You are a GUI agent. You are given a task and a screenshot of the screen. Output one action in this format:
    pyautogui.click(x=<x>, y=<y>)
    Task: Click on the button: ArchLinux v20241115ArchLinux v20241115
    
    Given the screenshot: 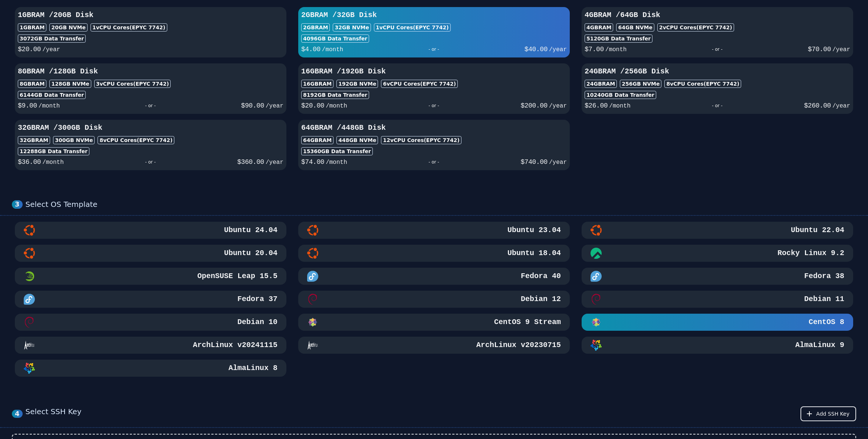 What is the action you would take?
    pyautogui.click(x=150, y=346)
    